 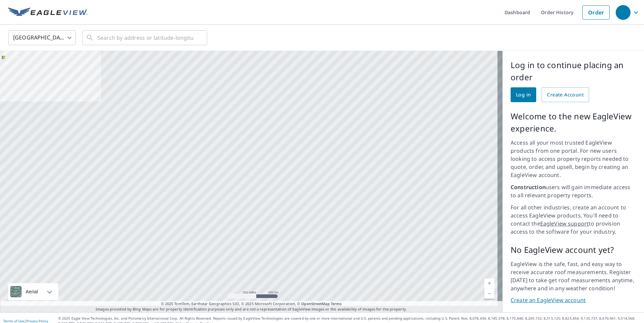 I want to click on a: Create an EagleView account, so click(x=573, y=300).